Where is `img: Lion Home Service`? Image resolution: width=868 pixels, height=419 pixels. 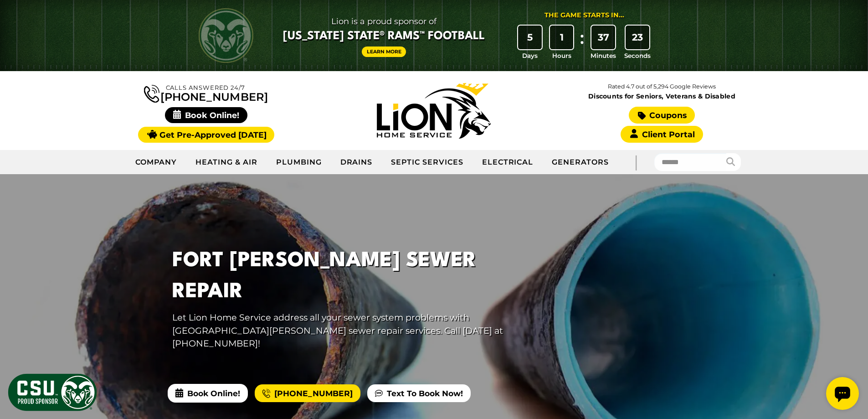 img: Lion Home Service is located at coordinates (434, 111).